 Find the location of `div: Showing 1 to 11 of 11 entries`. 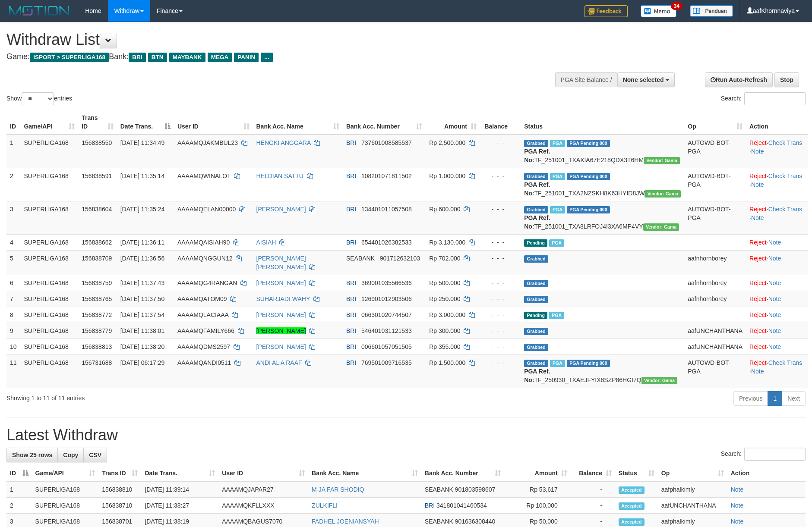

div: Showing 1 to 11 of 11 entries is located at coordinates (169, 396).